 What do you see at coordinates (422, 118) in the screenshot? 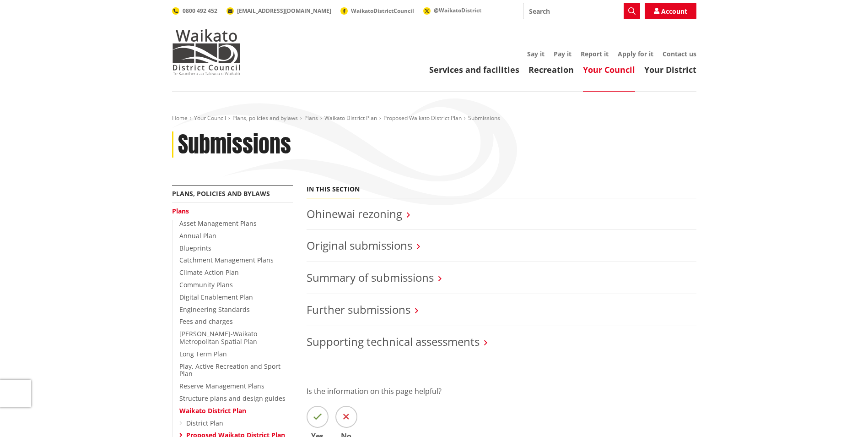
I see `a: Proposed Waikato District Plan` at bounding box center [422, 118].